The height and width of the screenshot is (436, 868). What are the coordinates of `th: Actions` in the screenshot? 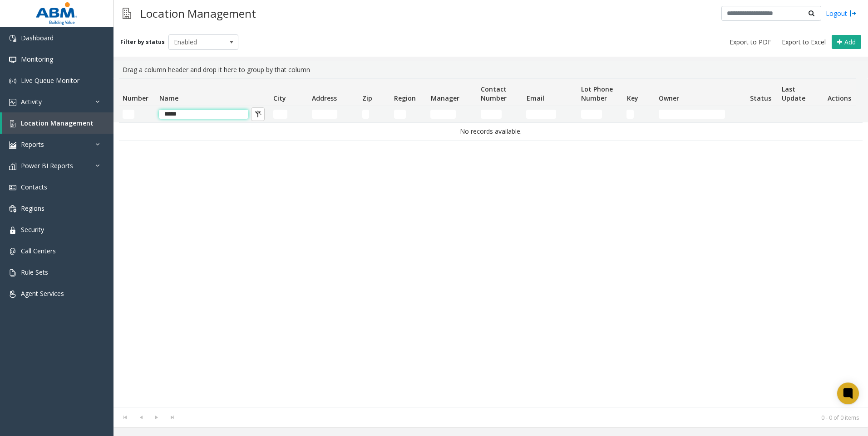 It's located at (839, 92).